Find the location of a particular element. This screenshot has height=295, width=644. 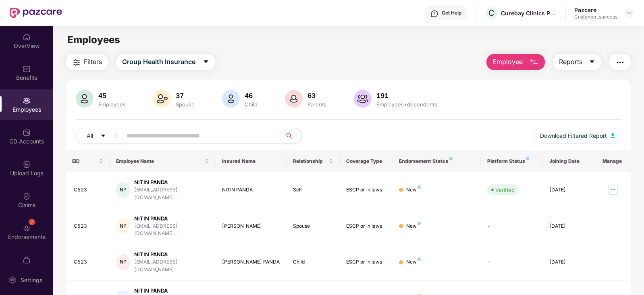

div: Endorsement Status is located at coordinates (436, 161).